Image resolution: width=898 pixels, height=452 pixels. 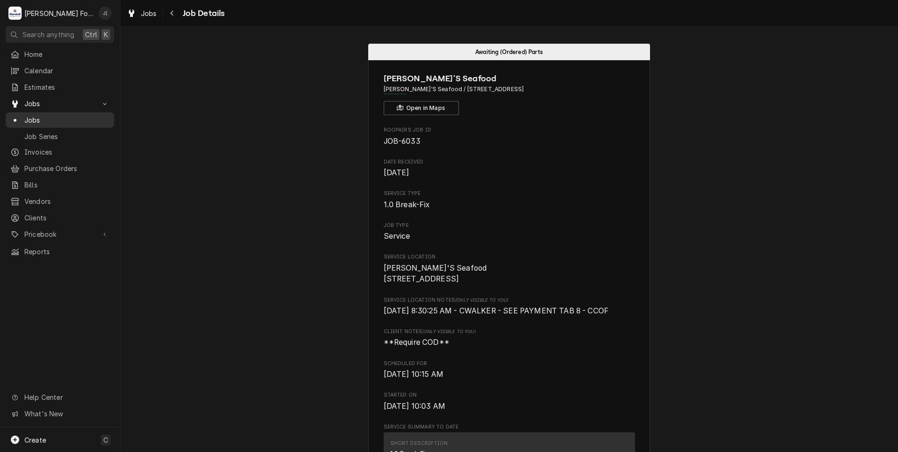 I want to click on span: Ctrl, so click(x=91, y=34).